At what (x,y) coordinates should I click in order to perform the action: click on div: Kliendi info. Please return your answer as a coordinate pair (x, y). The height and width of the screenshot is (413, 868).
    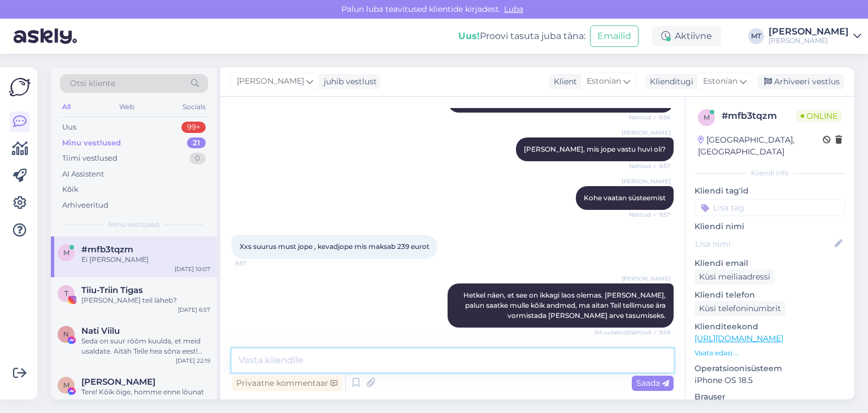
    Looking at the image, I should click on (769, 173).